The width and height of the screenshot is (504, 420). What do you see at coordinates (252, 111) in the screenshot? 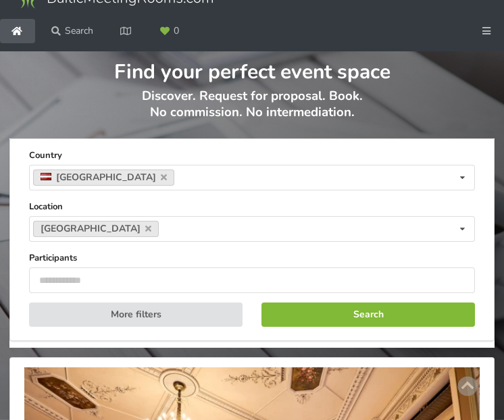
I see `p: Discover. Request for proposal. Book. No commission. No intermediation.` at bounding box center [252, 111].